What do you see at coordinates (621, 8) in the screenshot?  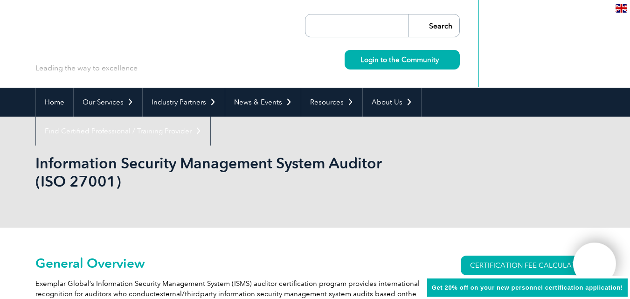 I see `img: en` at bounding box center [621, 8].